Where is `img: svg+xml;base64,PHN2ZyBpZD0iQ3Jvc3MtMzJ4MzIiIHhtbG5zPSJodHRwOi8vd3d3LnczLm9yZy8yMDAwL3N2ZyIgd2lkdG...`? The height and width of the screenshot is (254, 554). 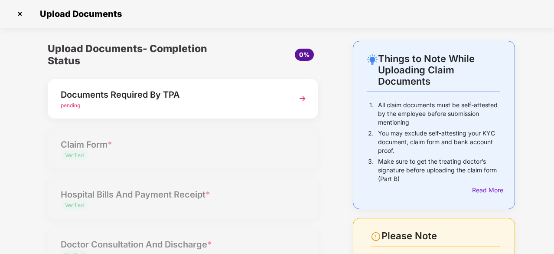 img: svg+xml;base64,PHN2ZyBpZD0iQ3Jvc3MtMzJ4MzIiIHhtbG5zPSJodHRwOi8vd3d3LnczLm9yZy8yMDAwL3N2ZyIgd2lkdG... is located at coordinates (20, 14).